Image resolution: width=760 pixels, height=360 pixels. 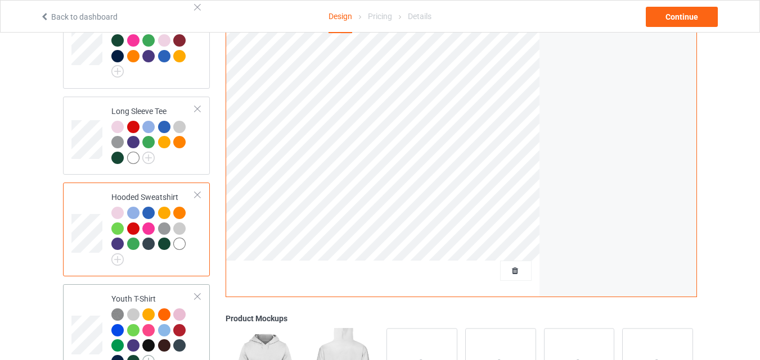 What do you see at coordinates (340, 17) in the screenshot?
I see `div: Design` at bounding box center [340, 17].